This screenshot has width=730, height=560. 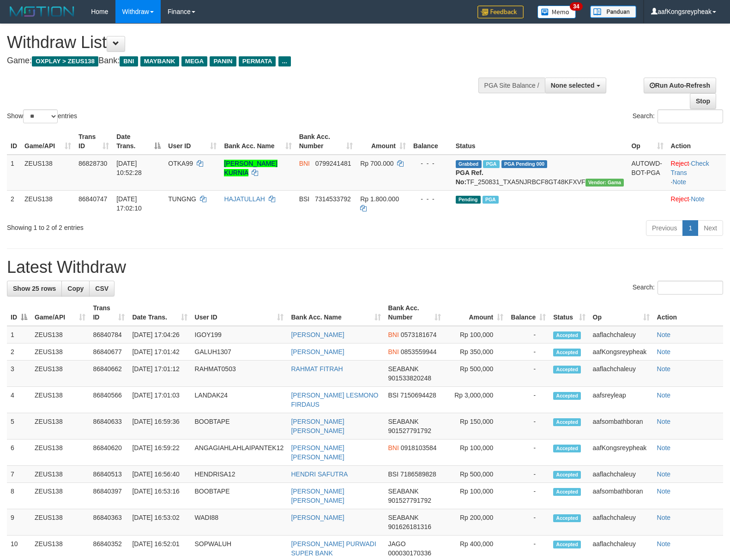 I want to click on span: OXPLAY > ZEUS138, so click(x=65, y=62).